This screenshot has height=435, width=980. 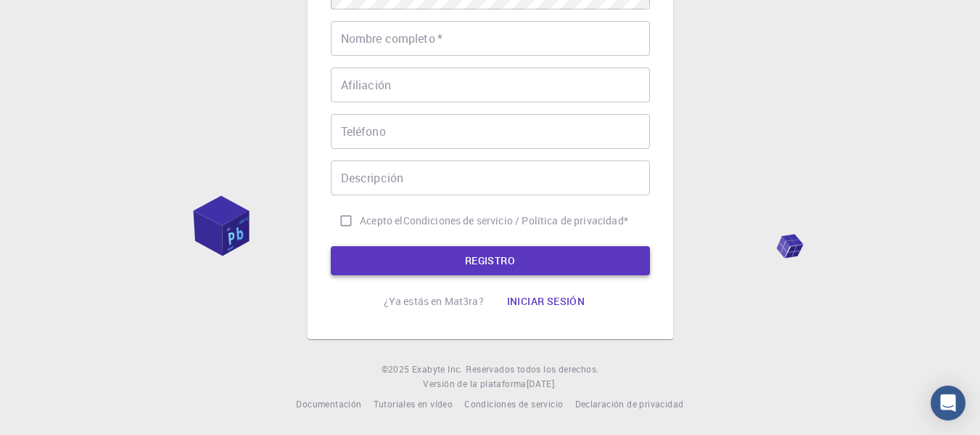 What do you see at coordinates (514, 404) in the screenshot?
I see `font: Condiciones de servicio` at bounding box center [514, 404].